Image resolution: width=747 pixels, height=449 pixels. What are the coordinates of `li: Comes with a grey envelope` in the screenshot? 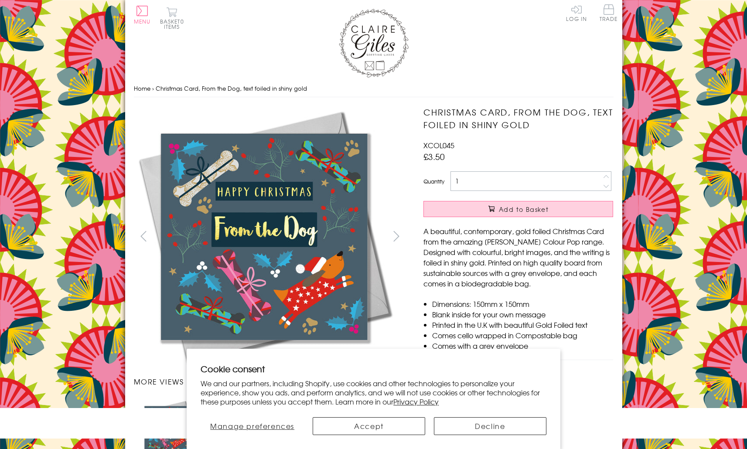 It's located at (523, 346).